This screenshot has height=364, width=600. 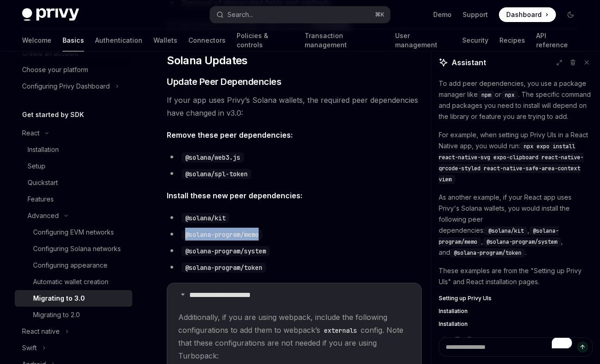 I want to click on textarea: To enrich screen reader interactions, please activate Accessibility in Grammarly extension settings, so click(x=515, y=347).